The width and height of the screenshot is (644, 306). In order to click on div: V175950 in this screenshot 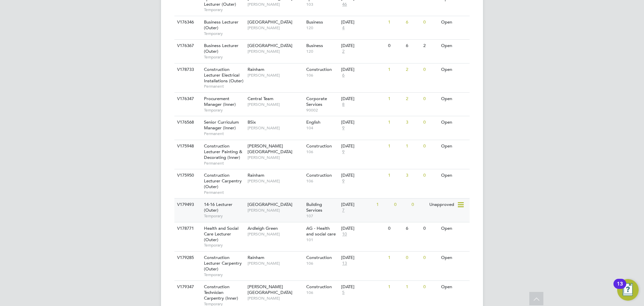, I will do `click(187, 175)`.